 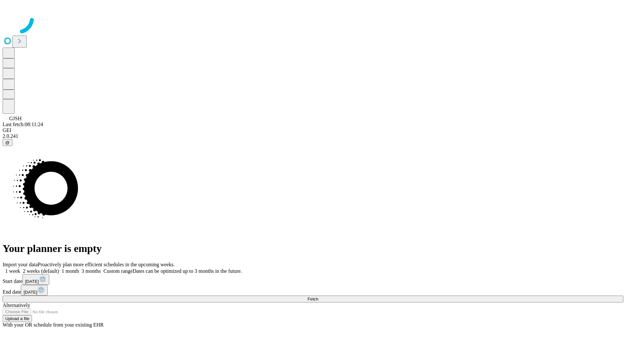 I want to click on button: Upload a file, so click(x=17, y=318).